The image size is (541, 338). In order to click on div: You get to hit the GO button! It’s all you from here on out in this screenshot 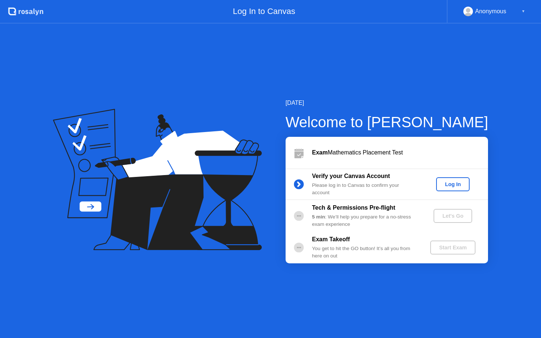, I will do `click(365, 253)`.